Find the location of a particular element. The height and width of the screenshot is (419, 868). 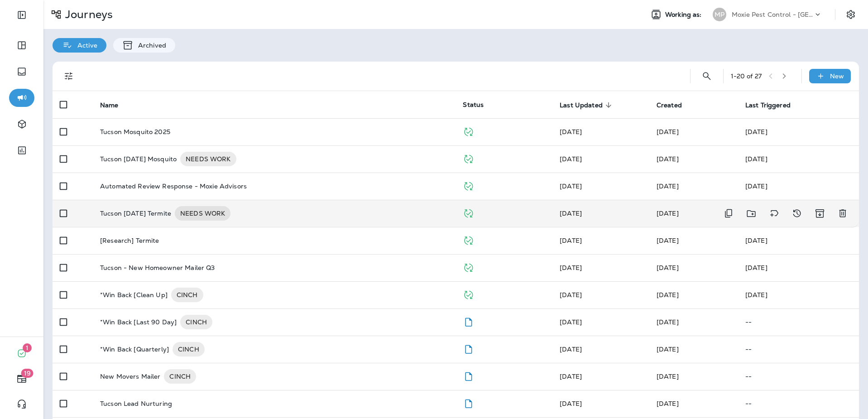

p: Tucson - New Homeowner Mailer Q3 is located at coordinates (157, 268).